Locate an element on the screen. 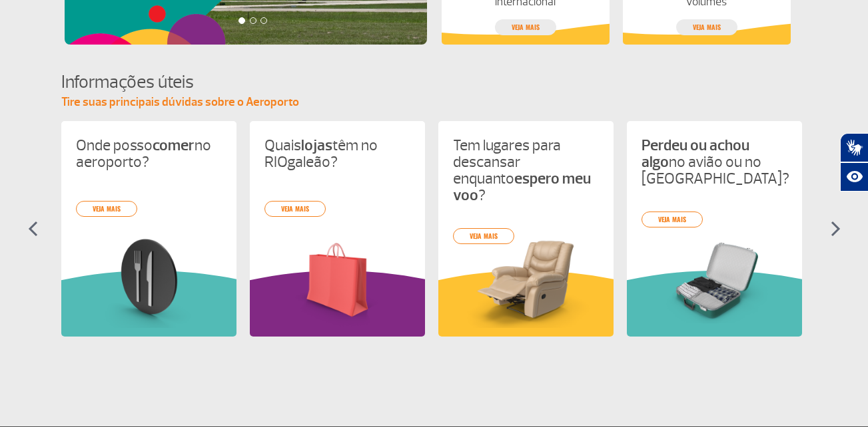 Image resolution: width=868 pixels, height=427 pixels. strong: lojas is located at coordinates (316, 145).